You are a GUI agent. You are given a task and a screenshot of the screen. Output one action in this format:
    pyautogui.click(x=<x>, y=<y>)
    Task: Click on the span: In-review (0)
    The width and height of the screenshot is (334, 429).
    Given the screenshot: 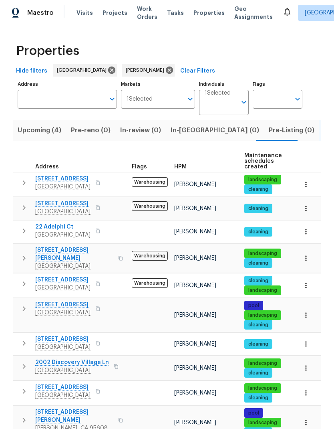 What is the action you would take?
    pyautogui.click(x=141, y=130)
    